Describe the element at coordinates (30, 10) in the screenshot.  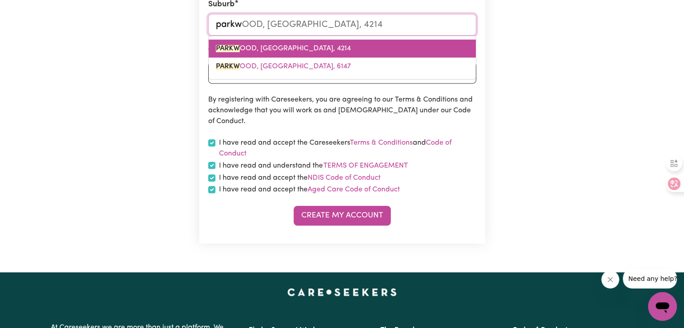
I see `span: Need any help?` at that location.